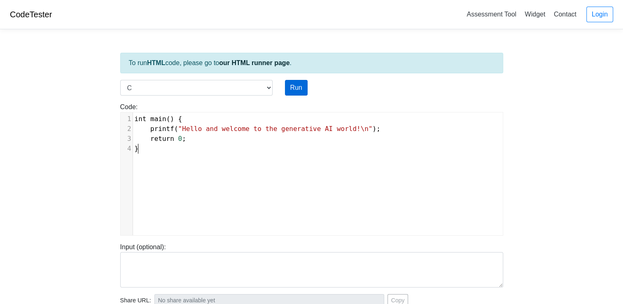 This screenshot has height=304, width=623. I want to click on div: 3, so click(126, 139).